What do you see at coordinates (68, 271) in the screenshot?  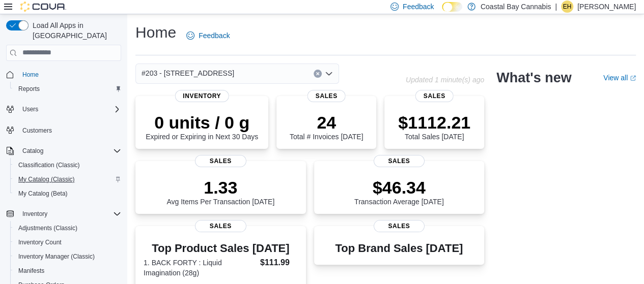 I see `button: Manifests` at bounding box center [68, 271].